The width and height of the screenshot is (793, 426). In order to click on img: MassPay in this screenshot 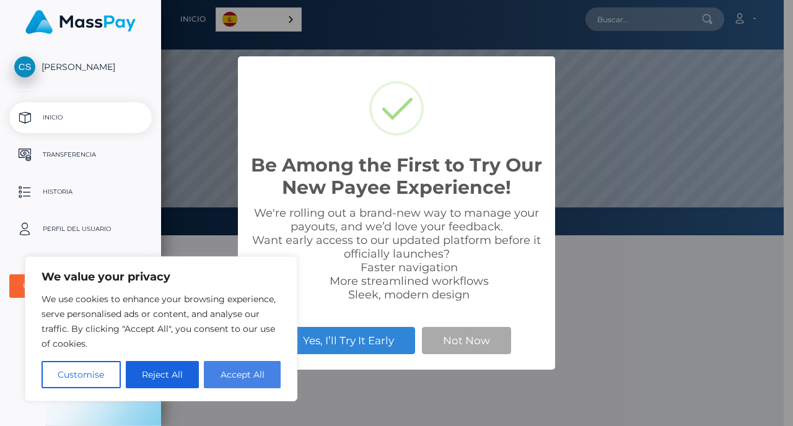, I will do `click(81, 22)`.